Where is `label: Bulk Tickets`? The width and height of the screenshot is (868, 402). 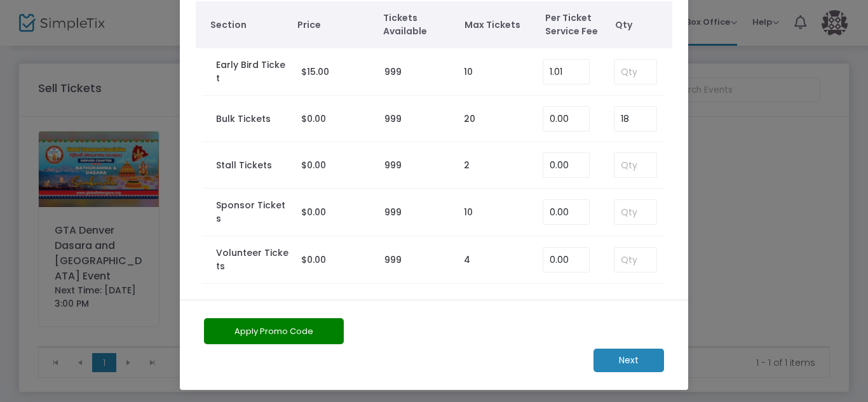 label: Bulk Tickets is located at coordinates (244, 119).